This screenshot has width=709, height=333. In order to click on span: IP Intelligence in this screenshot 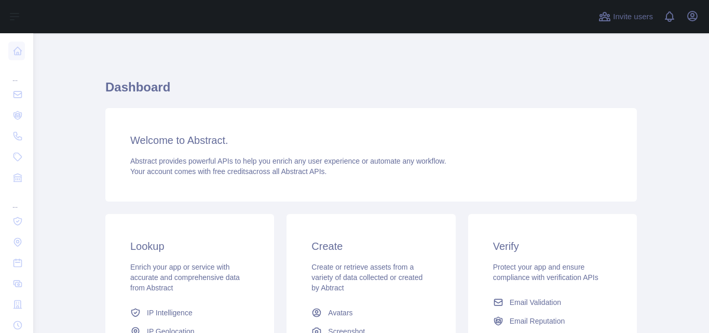, I will do `click(170, 313)`.